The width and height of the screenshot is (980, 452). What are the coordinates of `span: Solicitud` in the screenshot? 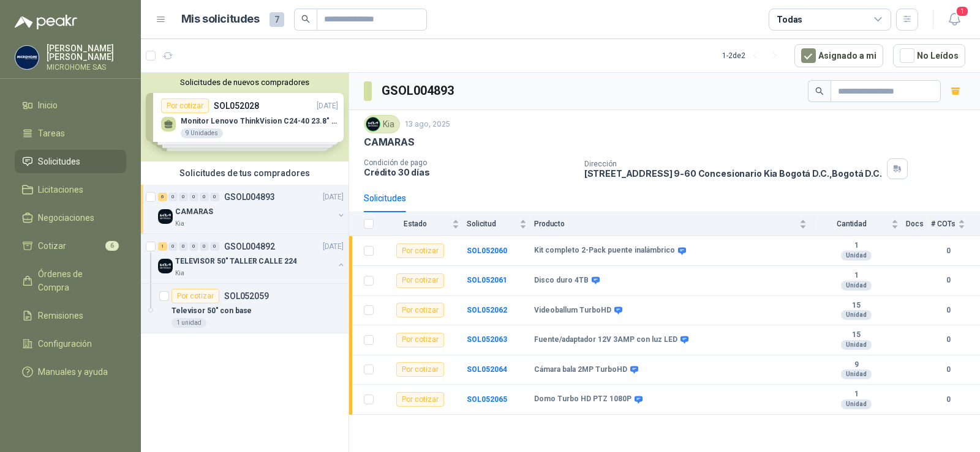 It's located at (492, 224).